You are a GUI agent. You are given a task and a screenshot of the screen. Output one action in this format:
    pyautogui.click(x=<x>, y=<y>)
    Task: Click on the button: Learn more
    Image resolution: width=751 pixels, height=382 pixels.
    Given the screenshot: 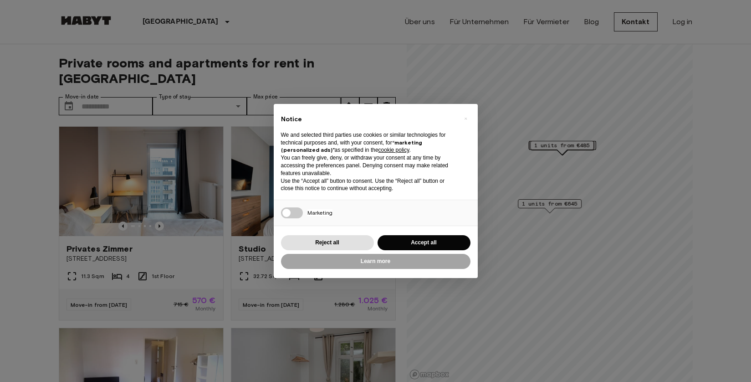 What is the action you would take?
    pyautogui.click(x=376, y=261)
    